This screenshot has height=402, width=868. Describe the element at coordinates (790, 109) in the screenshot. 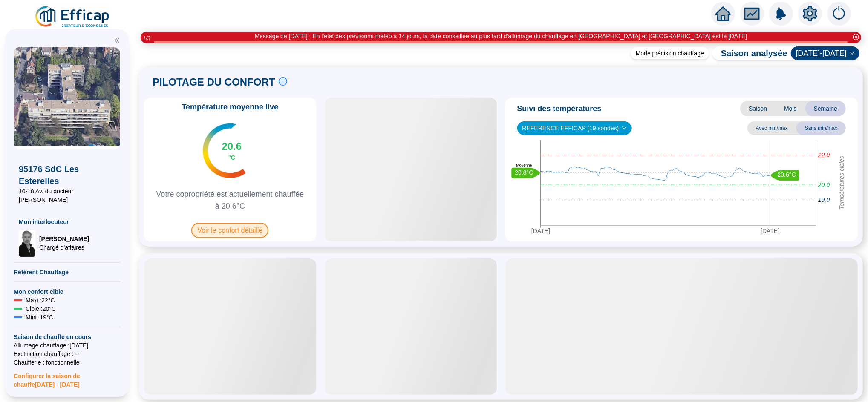

I see `span: Mois` at that location.